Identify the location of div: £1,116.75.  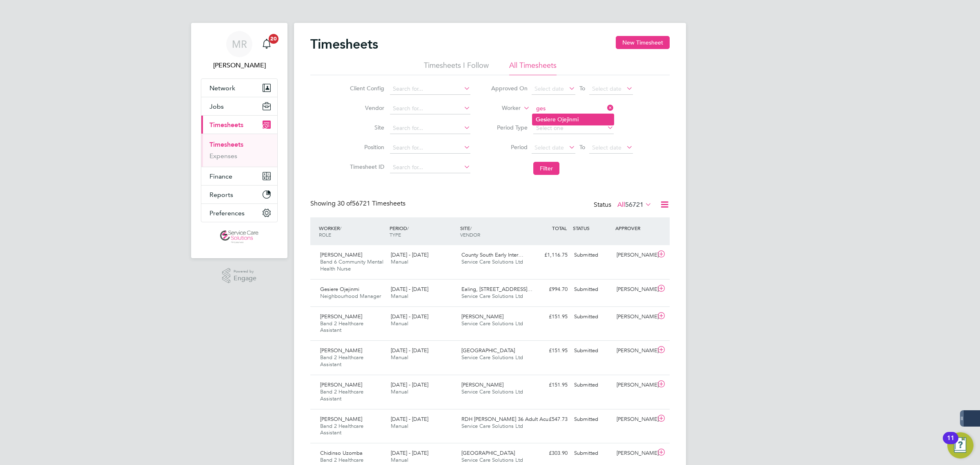
(550, 255).